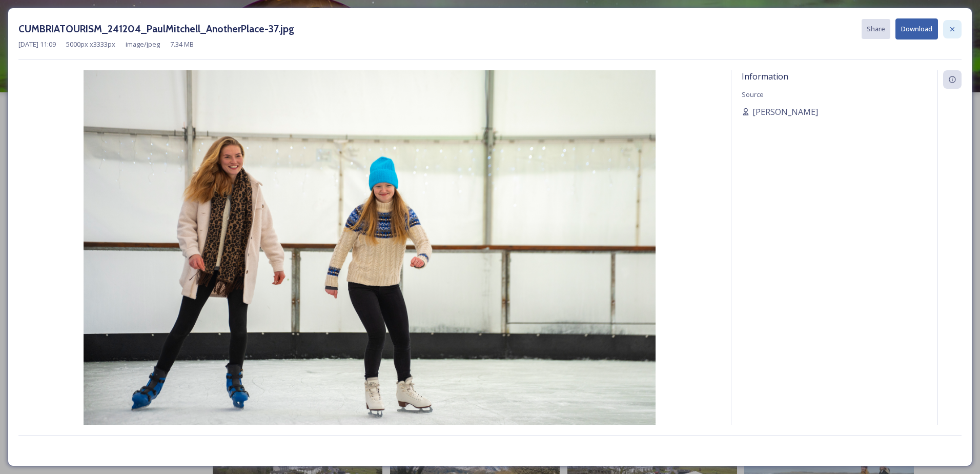 This screenshot has width=980, height=474. Describe the element at coordinates (91, 44) in the screenshot. I see `span: 5000 px x 3333 px` at that location.